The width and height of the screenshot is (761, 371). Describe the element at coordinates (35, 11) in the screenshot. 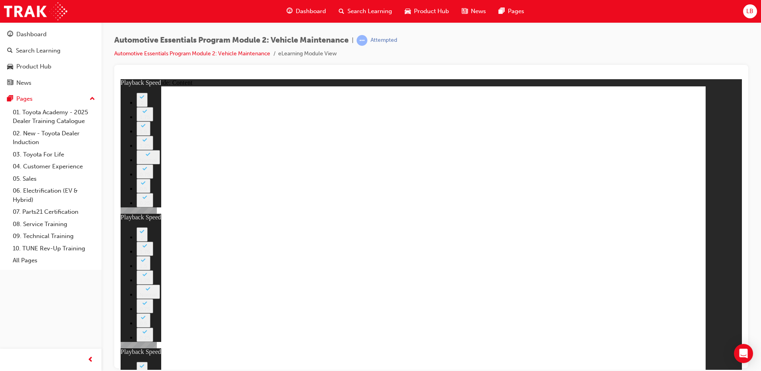

I see `a: Trak` at that location.